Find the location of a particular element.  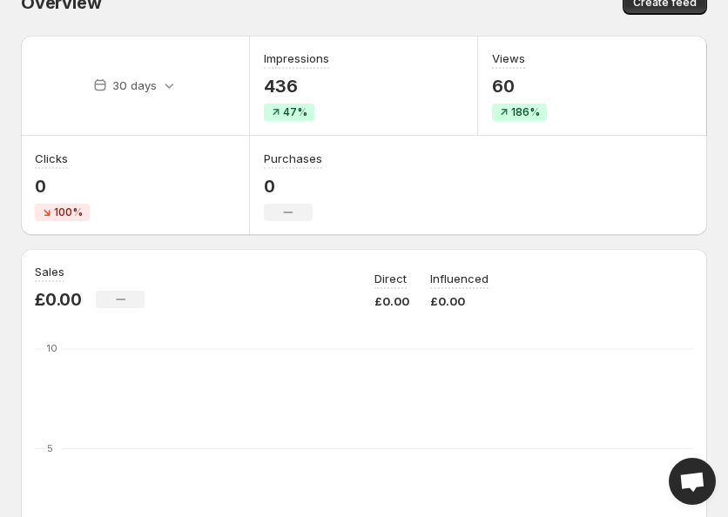

span: 100% is located at coordinates (68, 212).